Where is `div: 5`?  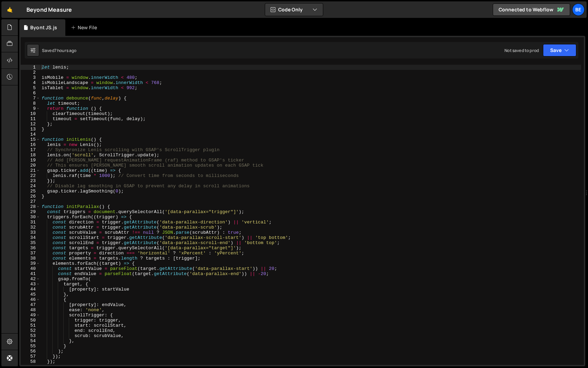 div: 5 is located at coordinates (30, 88).